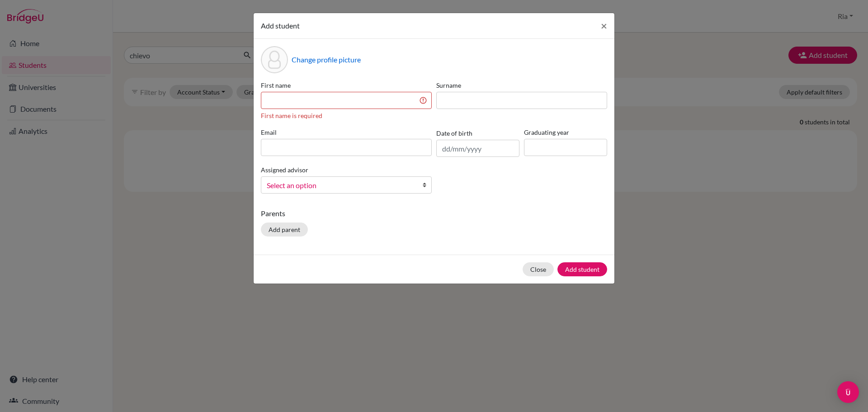 The width and height of the screenshot is (868, 412). I want to click on input: dd/mm/yyyy, so click(478, 148).